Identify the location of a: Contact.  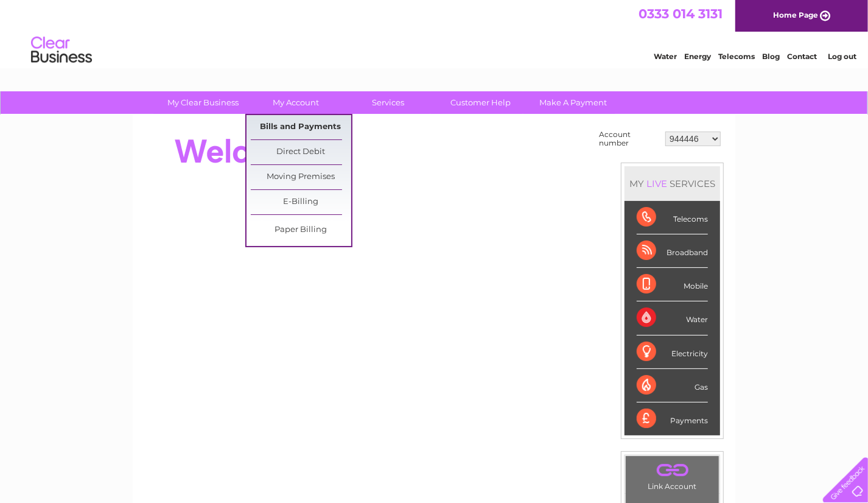
(802, 56).